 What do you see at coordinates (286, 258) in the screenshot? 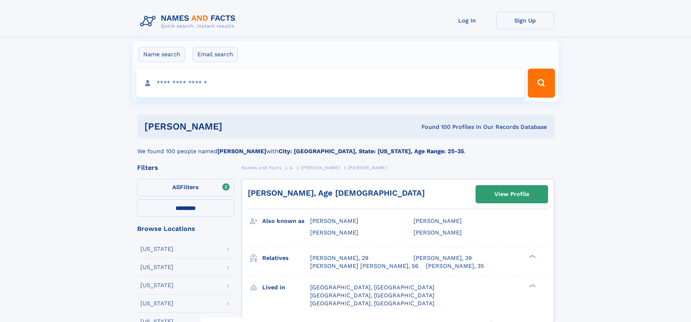
I see `h3: Relatives` at bounding box center [286, 258].